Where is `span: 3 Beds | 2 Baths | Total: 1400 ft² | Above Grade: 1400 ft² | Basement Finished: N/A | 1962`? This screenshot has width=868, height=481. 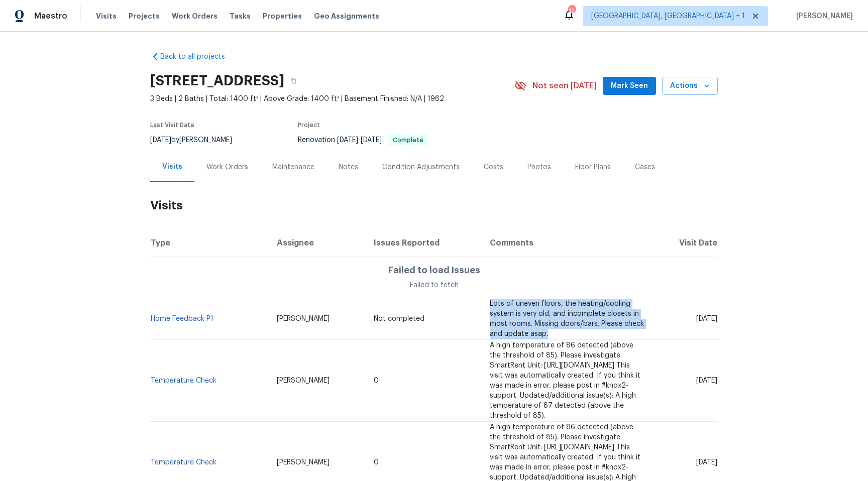 span: 3 Beds | 2 Baths | Total: 1400 ft² | Above Grade: 1400 ft² | Basement Finished: N/A | 1962 is located at coordinates (332, 99).